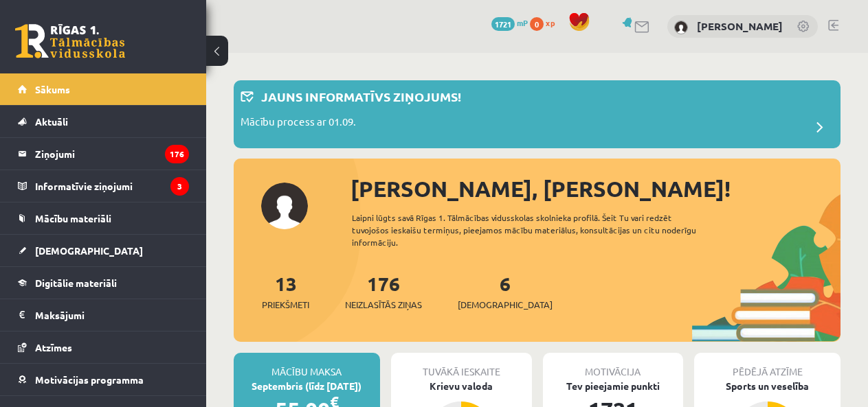 The height and width of the screenshot is (407, 868). Describe the element at coordinates (461, 366) in the screenshot. I see `div: Tuvākā ieskaite` at that location.